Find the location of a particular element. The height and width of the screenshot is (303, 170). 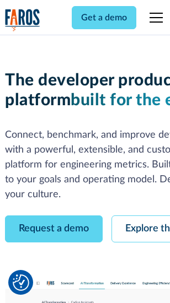

a: home is located at coordinates (23, 20).